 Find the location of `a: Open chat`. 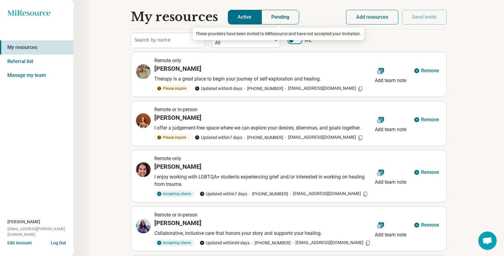

a: Open chat is located at coordinates (488, 241).